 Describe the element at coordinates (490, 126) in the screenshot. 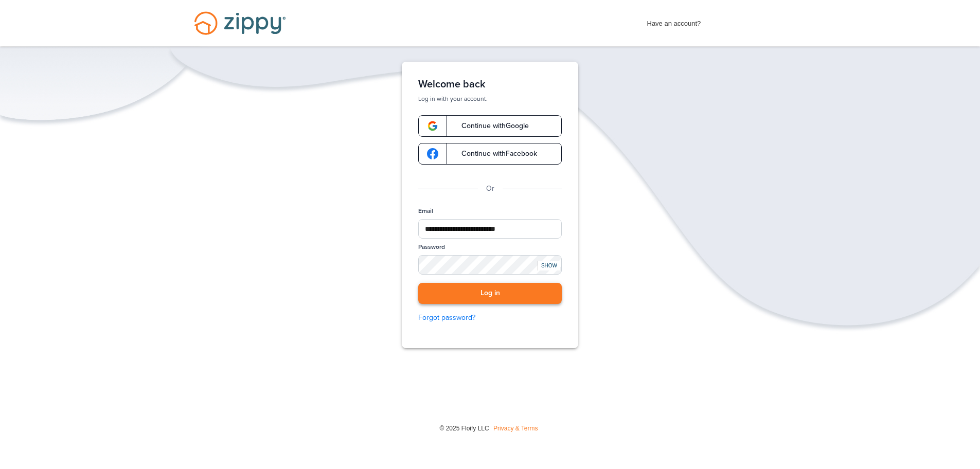

I see `a: google-logoContinue withGoogle` at that location.